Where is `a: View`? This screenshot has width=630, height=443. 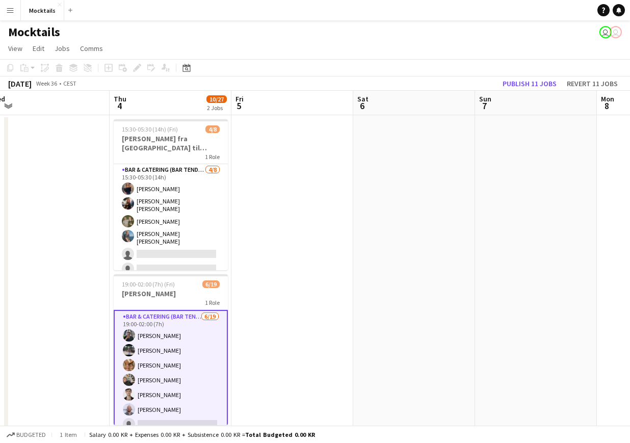 a: View is located at coordinates (15, 48).